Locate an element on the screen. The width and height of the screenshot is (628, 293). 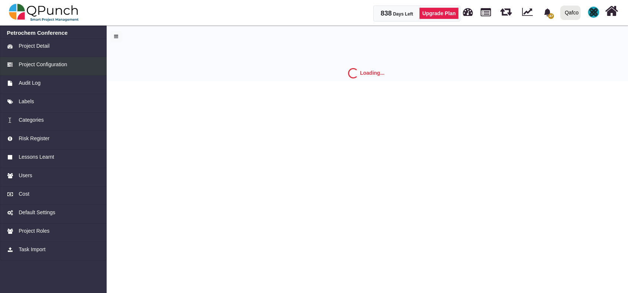
span: 838 is located at coordinates (386, 13).